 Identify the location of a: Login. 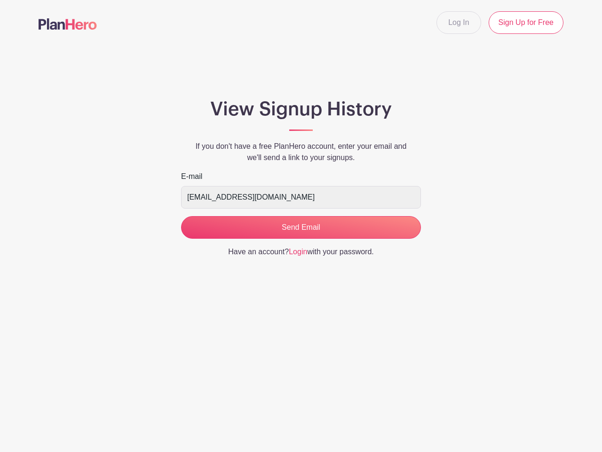
(298, 251).